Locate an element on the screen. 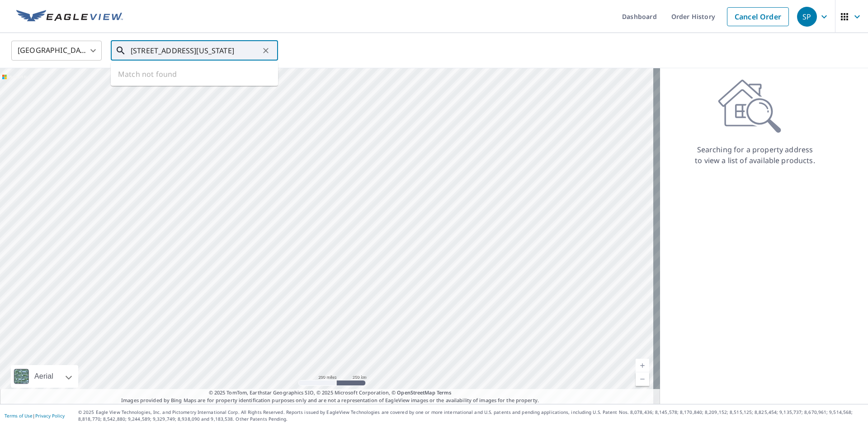  a: OpenStreetMap is located at coordinates (416, 392).